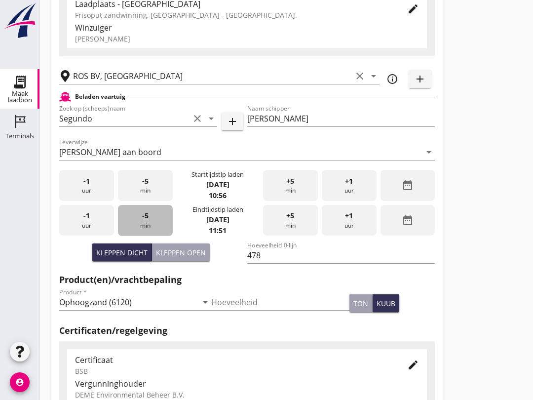 This screenshot has height=400, width=533. What do you see at coordinates (247, 383) in the screenshot?
I see `div: Vergunninghouder` at bounding box center [247, 383].